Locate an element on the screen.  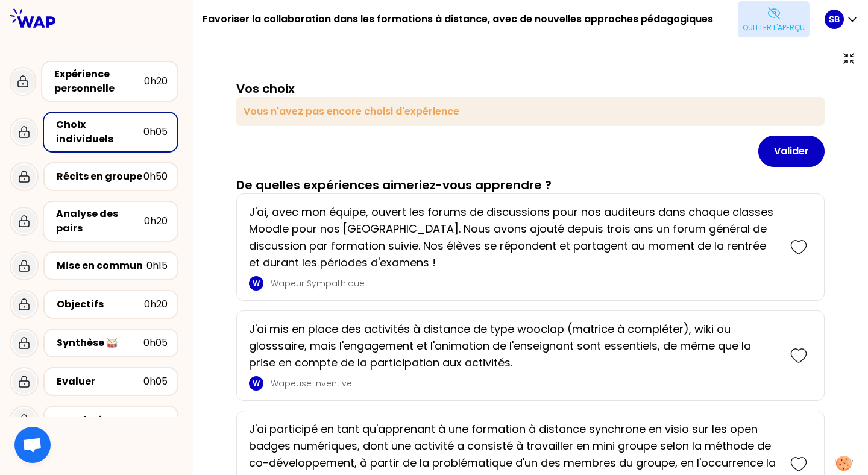
div: Open chat is located at coordinates (33, 445).